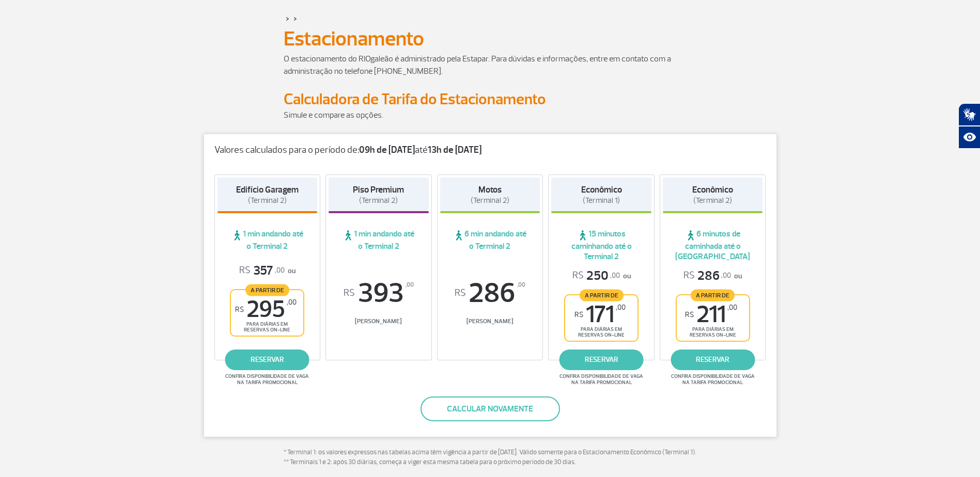  Describe the element at coordinates (490, 189) in the screenshot. I see `strong: Motos` at that location.